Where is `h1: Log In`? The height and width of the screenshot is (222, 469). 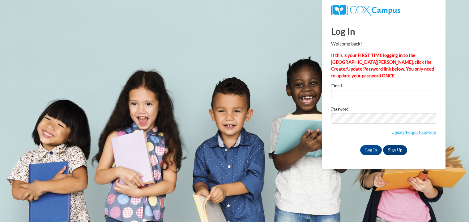 h1: Log In is located at coordinates (384, 31).